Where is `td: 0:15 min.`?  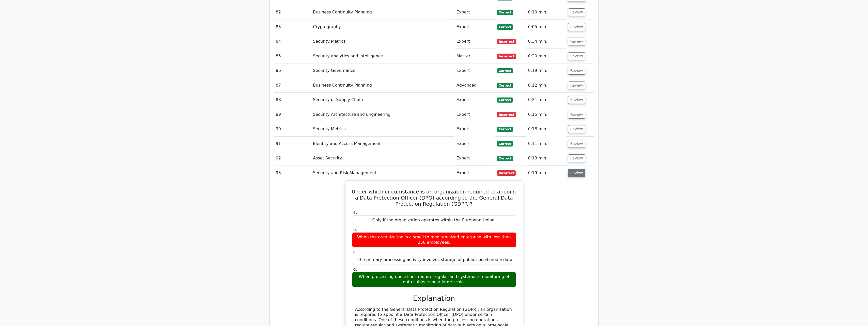 td: 0:15 min. is located at coordinates (546, 115).